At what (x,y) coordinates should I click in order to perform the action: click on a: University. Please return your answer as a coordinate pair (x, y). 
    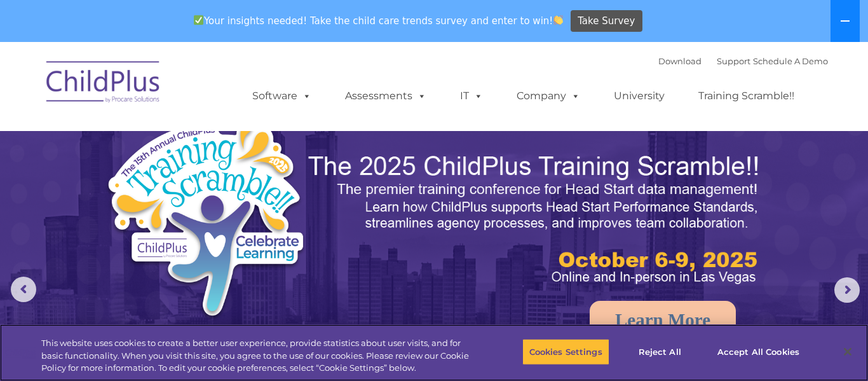
    Looking at the image, I should click on (640, 96).